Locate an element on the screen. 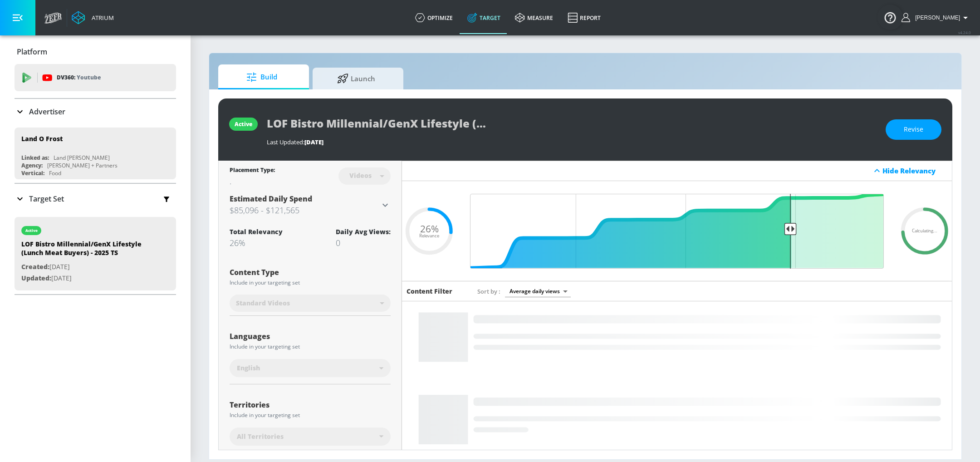 The height and width of the screenshot is (462, 980). a: optimize is located at coordinates (434, 18).